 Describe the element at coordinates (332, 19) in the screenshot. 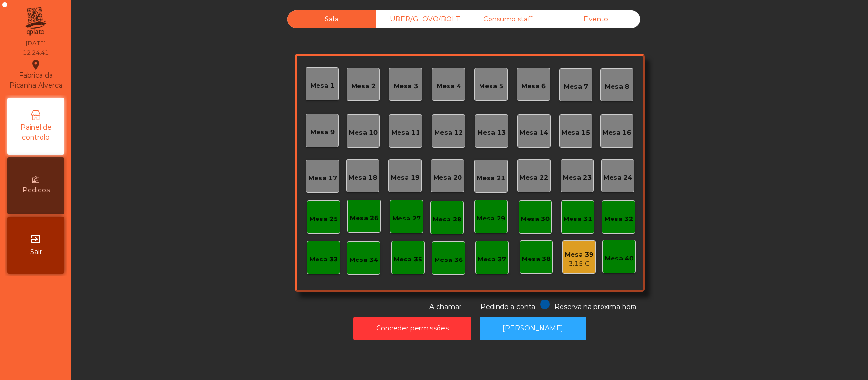

I see `div: Sala` at that location.